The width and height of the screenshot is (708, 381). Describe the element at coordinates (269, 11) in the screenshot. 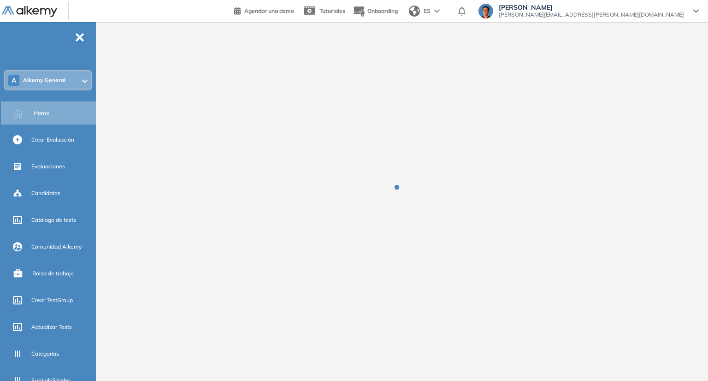

I see `span: Agendar una demo` at that location.